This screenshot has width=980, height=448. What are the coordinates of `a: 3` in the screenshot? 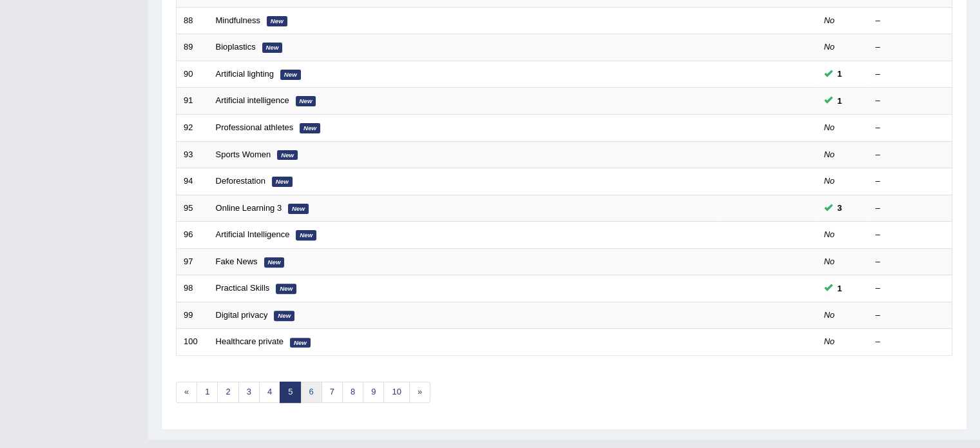 It's located at (249, 391).